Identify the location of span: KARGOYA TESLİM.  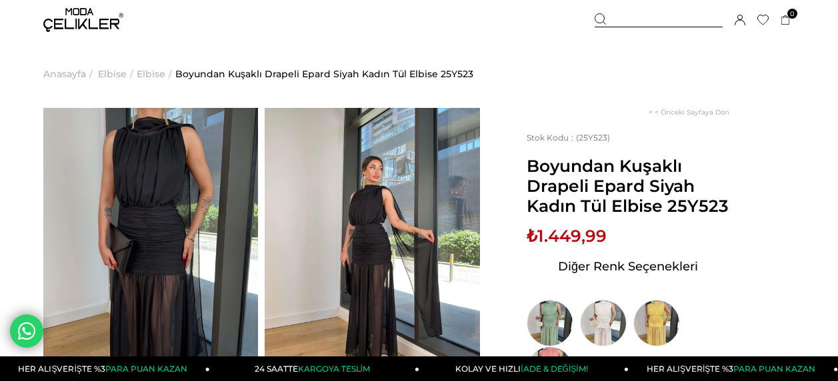
(334, 369).